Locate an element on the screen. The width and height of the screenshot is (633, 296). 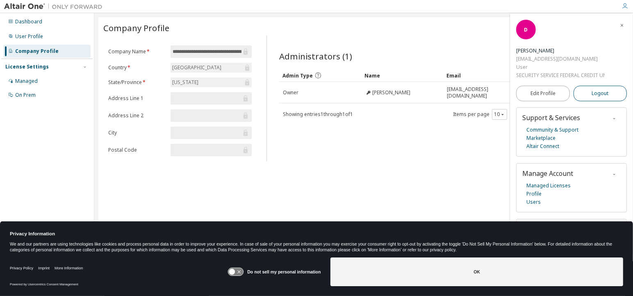
div: SECURITY SERVICE FEDERAL CREDIT UNION is located at coordinates (560, 75).